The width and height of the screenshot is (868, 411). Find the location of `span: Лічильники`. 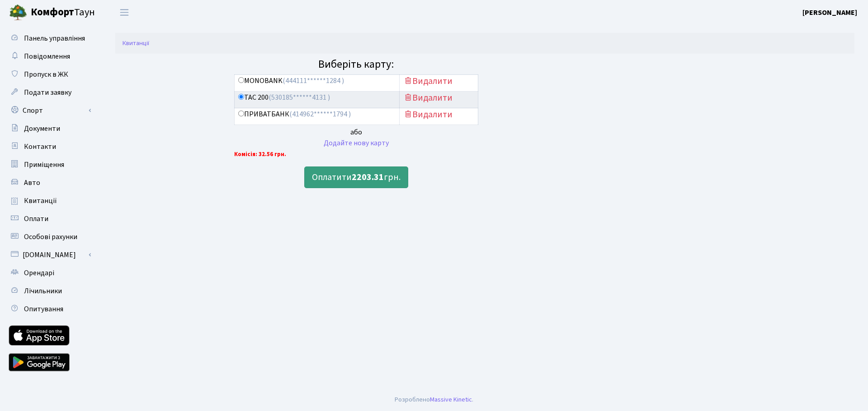

span: Лічильники is located at coordinates (43, 291).